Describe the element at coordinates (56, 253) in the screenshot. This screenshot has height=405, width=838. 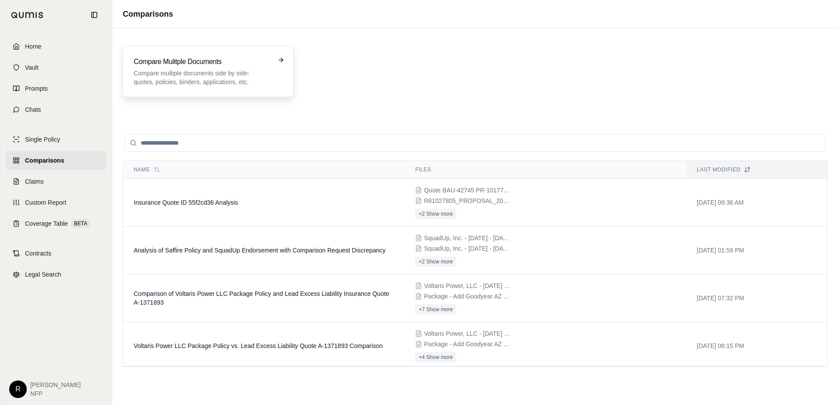
I see `a: Contracts` at that location.